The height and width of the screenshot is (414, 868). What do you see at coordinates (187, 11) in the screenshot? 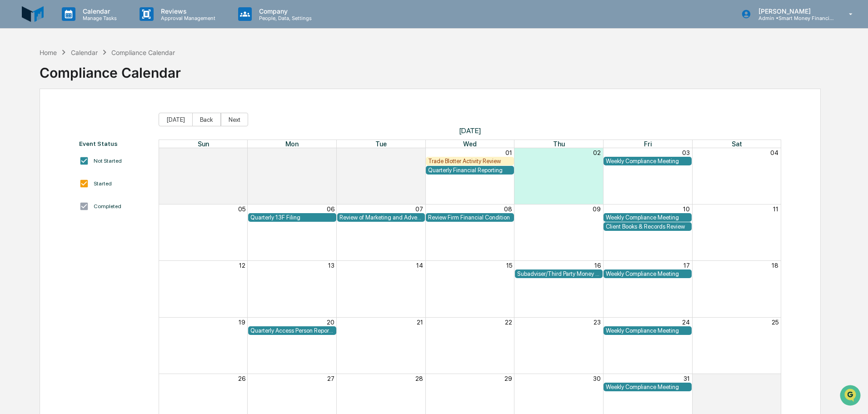
I see `p: Reviews` at bounding box center [187, 11].